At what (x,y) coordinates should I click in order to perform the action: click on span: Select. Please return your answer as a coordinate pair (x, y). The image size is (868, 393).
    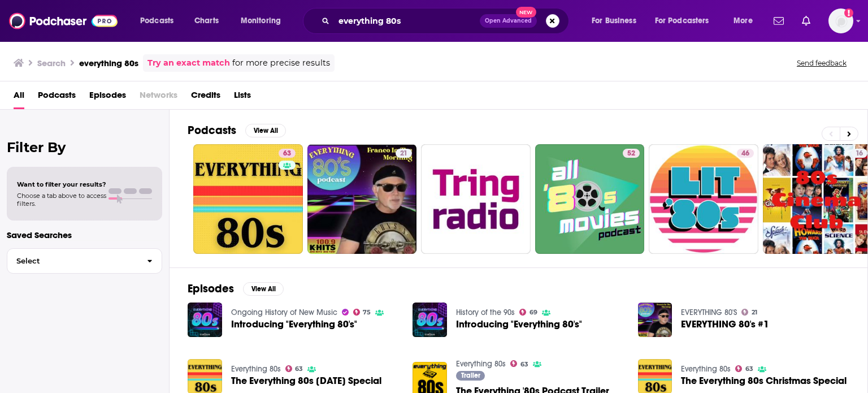
    Looking at the image, I should click on (72, 261).